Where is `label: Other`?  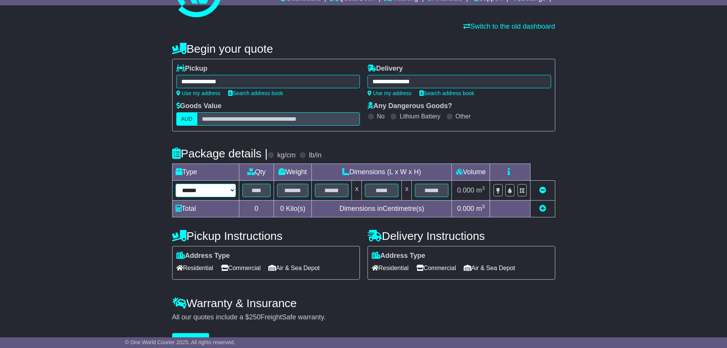
label: Other is located at coordinates (463, 116).